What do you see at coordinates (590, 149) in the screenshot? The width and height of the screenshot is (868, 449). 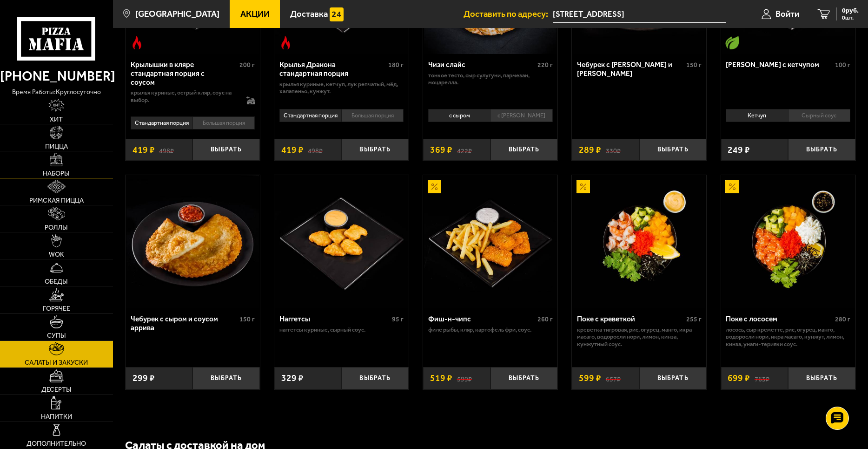 I see `span: 289 ₽` at bounding box center [590, 149].